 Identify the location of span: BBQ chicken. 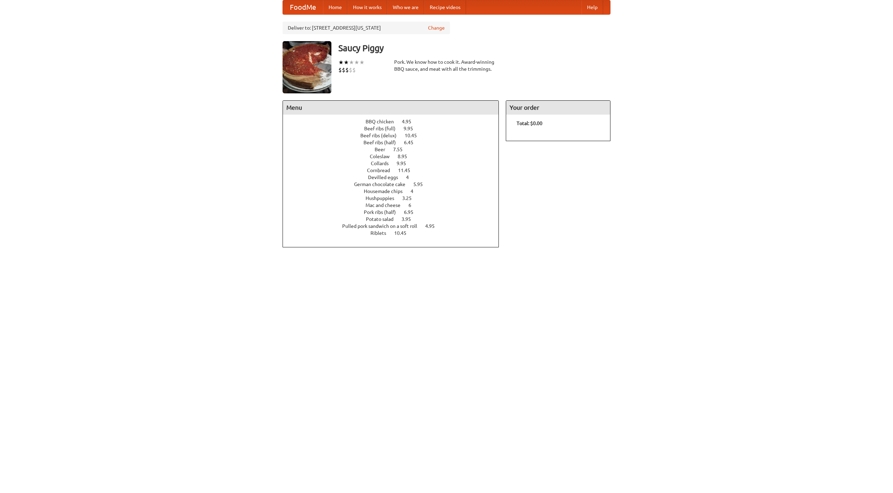
(383, 122).